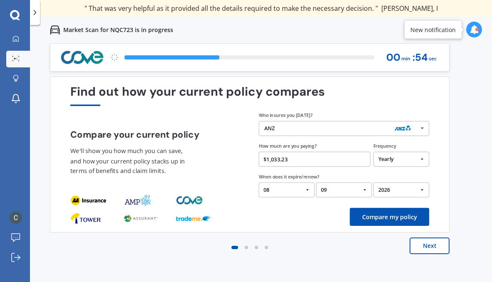 This screenshot has height=282, width=492. I want to click on p: Market Scan for NQC723 is in progress, so click(118, 30).